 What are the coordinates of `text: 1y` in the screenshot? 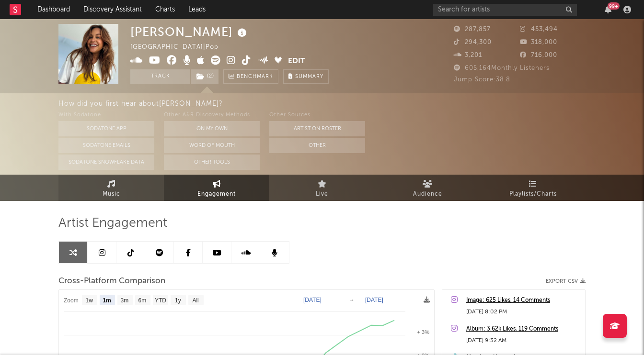 It's located at (178, 301).